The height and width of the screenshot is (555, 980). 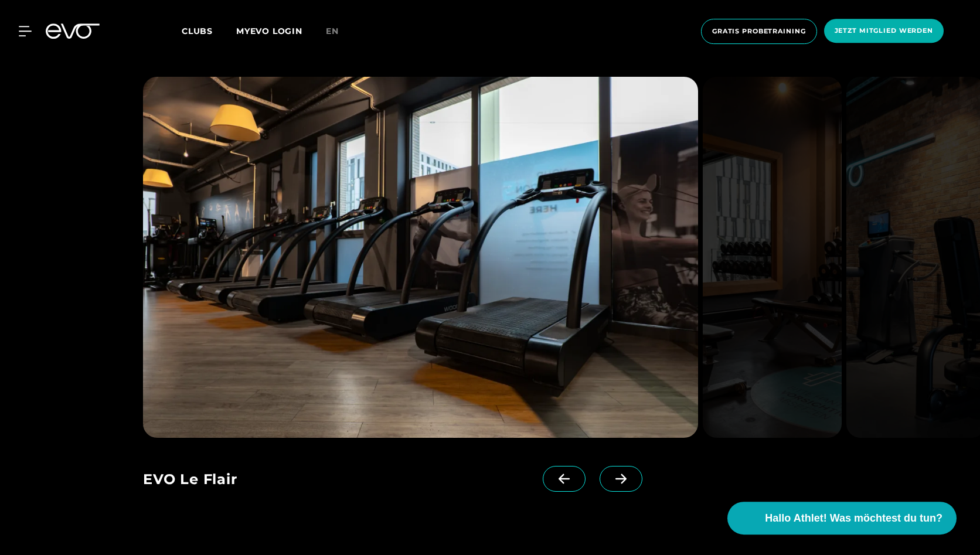 What do you see at coordinates (339, 31) in the screenshot?
I see `a: en` at bounding box center [339, 31].